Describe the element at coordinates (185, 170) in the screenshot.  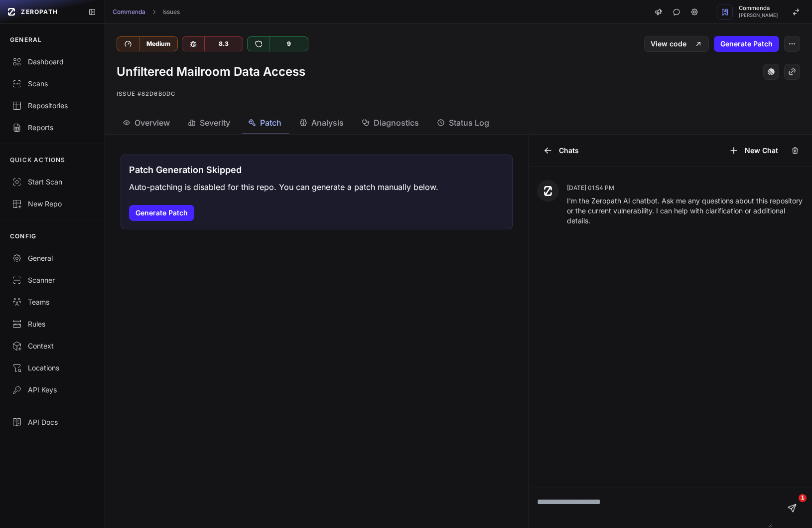
I see `h3: Patch Generation Skipped` at that location.